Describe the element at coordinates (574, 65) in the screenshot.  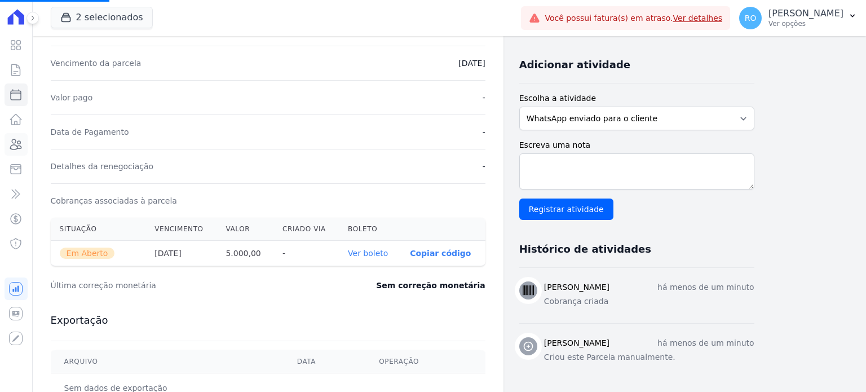
I see `h3: Adicionar atividade` at that location.